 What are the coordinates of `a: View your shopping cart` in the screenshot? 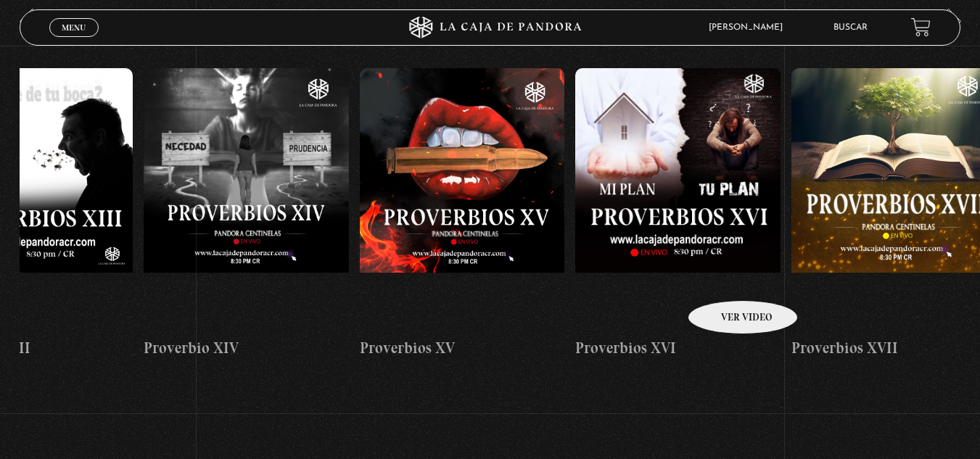 It's located at (921, 27).